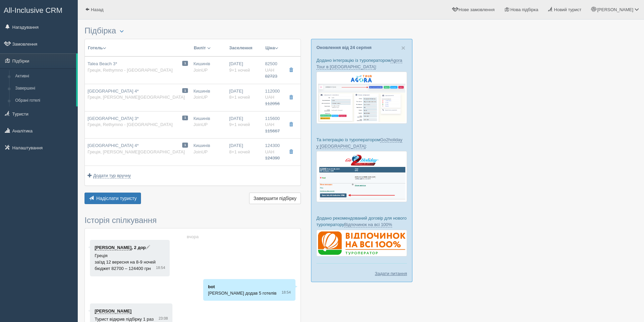 The width and height of the screenshot is (644, 322). Describe the element at coordinates (524, 10) in the screenshot. I see `span: Нова підбірка` at that location.